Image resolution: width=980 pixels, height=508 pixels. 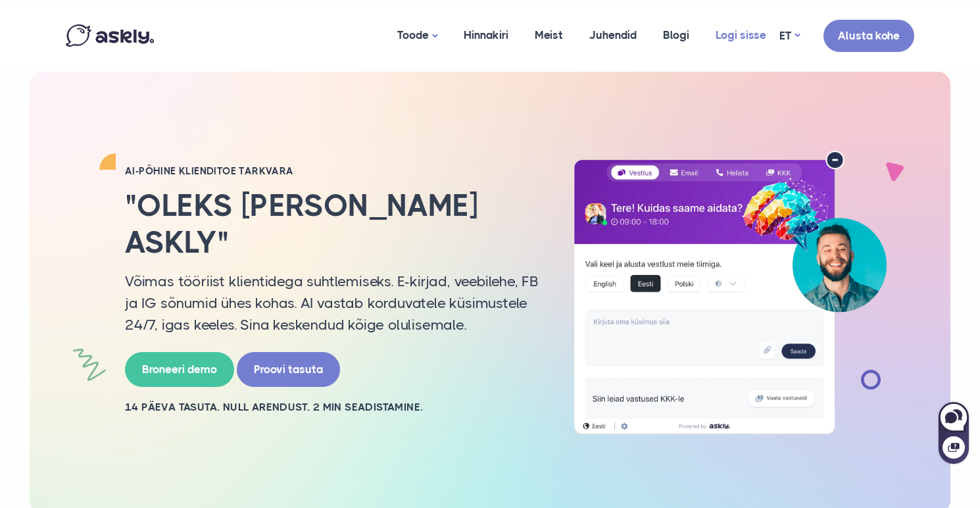 I want to click on h2: AI-PÕHINE KLIENDITOE TARKVARA, so click(x=332, y=171).